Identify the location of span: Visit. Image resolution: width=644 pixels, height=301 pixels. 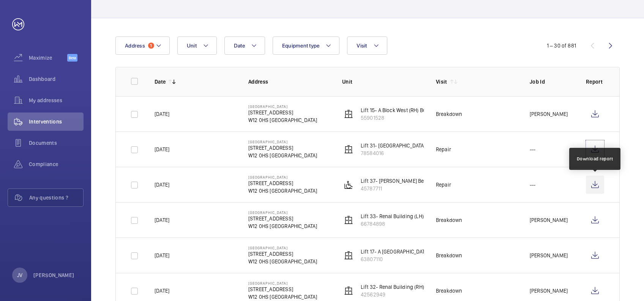
(362, 46).